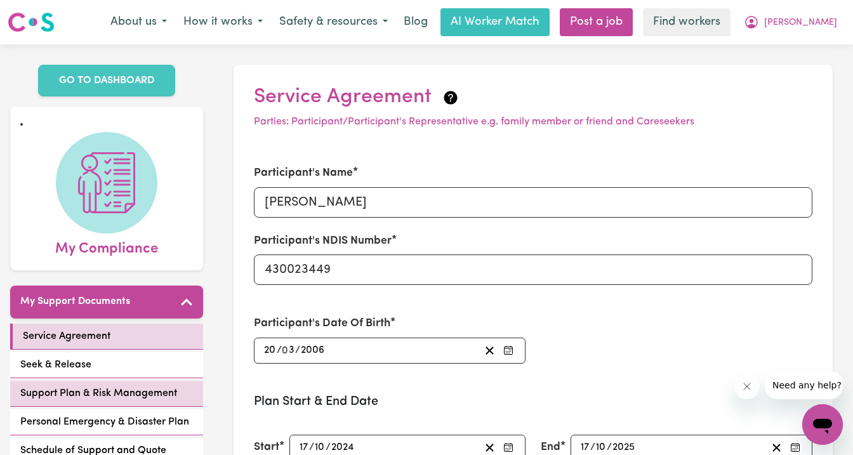  Describe the element at coordinates (31, 22) in the screenshot. I see `a: Careseekers logo` at that location.